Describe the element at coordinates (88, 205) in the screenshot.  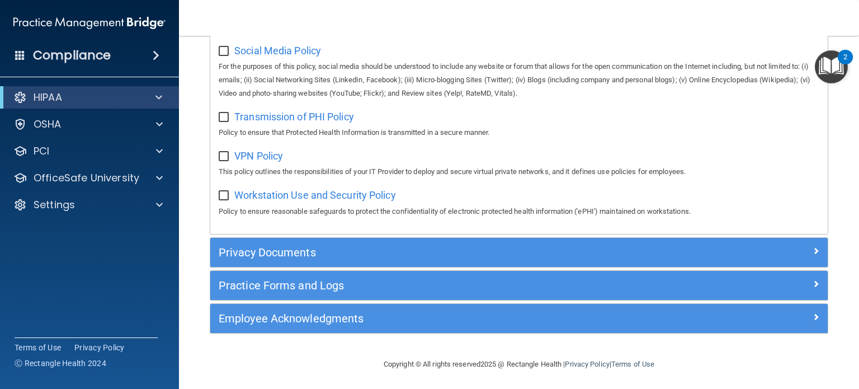
I see `a: Settings` at that location.